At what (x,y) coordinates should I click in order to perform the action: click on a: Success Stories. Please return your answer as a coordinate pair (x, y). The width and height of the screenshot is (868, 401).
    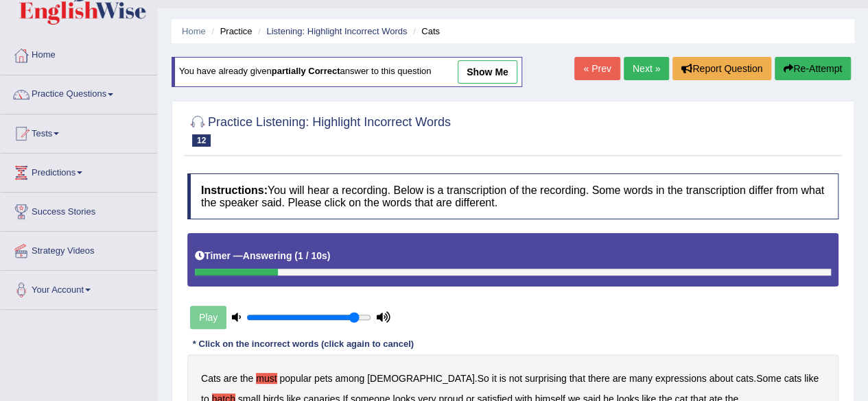
    Looking at the image, I should click on (79, 210).